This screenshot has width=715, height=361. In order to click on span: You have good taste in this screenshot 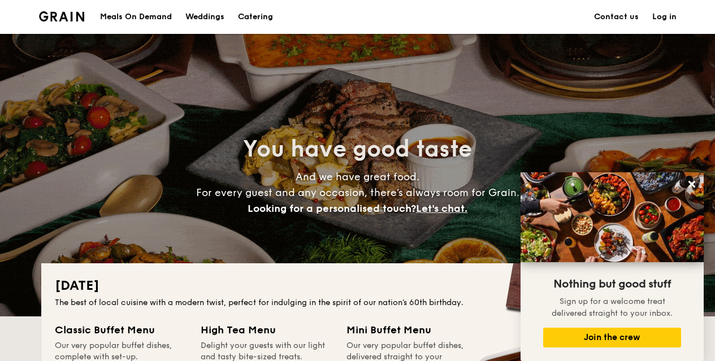, I will do `click(357, 149)`.